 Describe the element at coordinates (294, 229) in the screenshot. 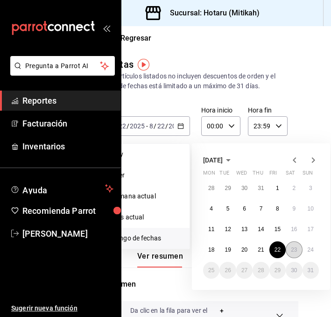

I see `button: August 16, 2025` at that location.